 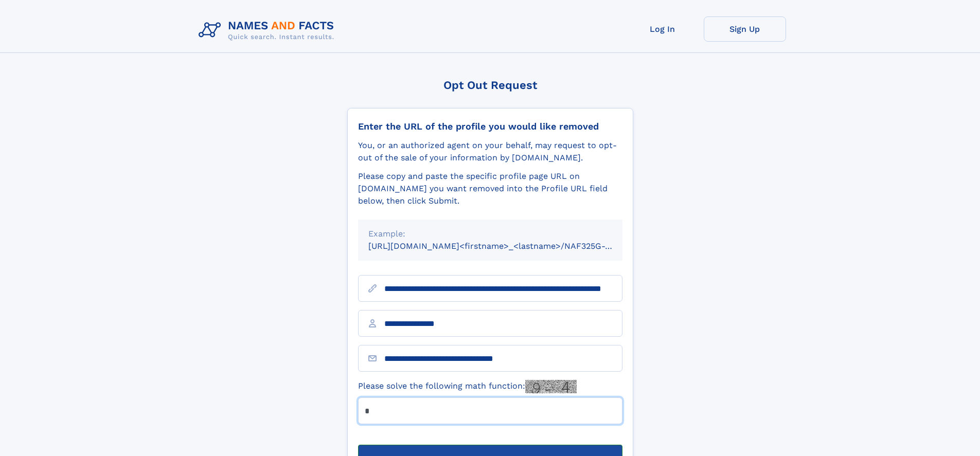 What do you see at coordinates (490, 152) in the screenshot?
I see `div: You, or an authorized agent on your behalf, may request to opt-out of the sale of your informatio...` at bounding box center [490, 152].